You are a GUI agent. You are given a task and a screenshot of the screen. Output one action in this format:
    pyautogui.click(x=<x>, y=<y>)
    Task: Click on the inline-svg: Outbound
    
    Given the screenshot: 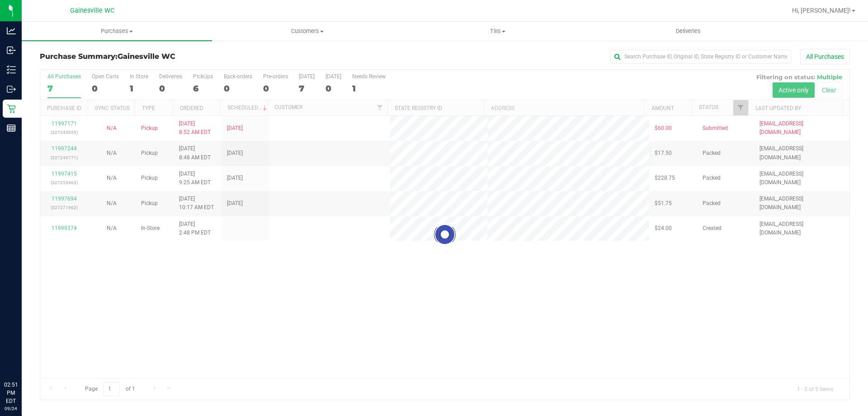 What is the action you would take?
    pyautogui.click(x=11, y=89)
    